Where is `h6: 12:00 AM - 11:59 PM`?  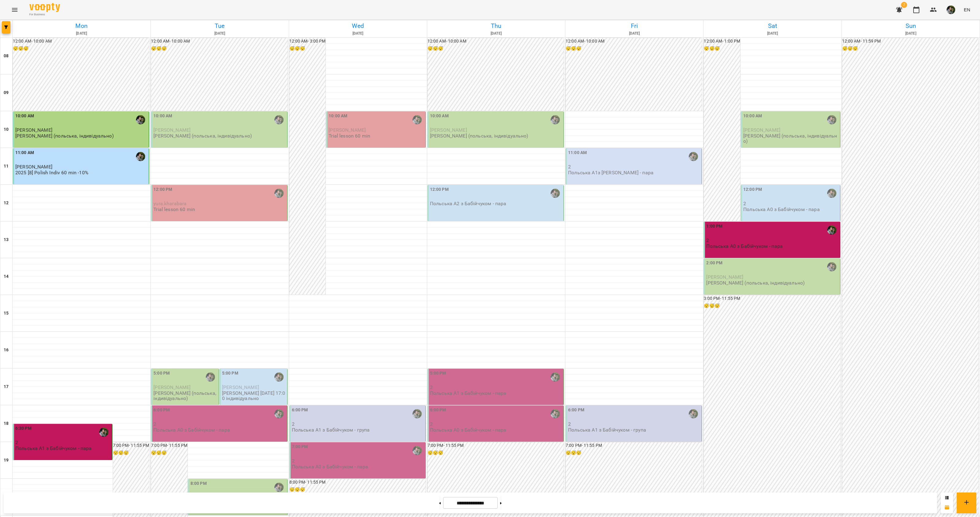
h6: 12:00 AM - 11:59 PM is located at coordinates (910, 41).